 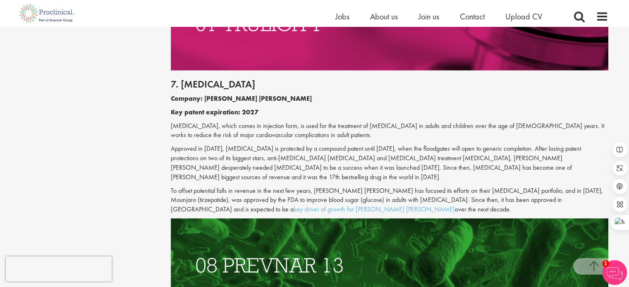 I want to click on a: Jobs, so click(x=342, y=17).